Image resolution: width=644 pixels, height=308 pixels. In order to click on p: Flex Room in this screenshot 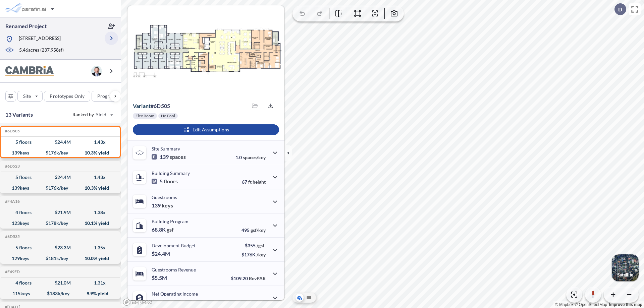, I will do `click(145, 116)`.